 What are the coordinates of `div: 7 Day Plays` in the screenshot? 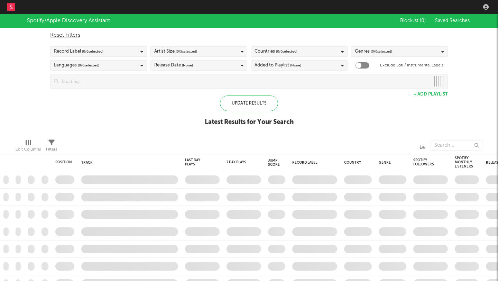 It's located at (239, 162).